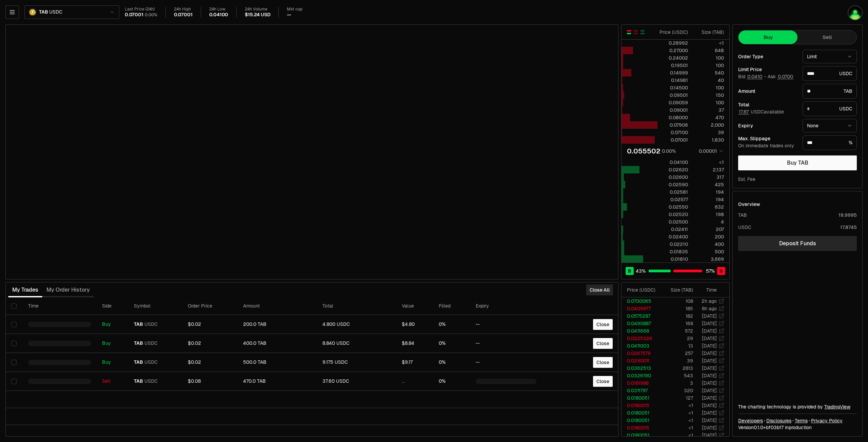  Describe the element at coordinates (855, 13) in the screenshot. I see `img: llama treasu TAB` at that location.